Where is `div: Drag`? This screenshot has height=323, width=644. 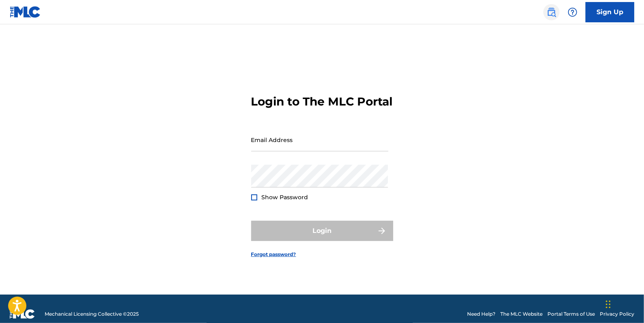 div: Drag is located at coordinates (608, 304).